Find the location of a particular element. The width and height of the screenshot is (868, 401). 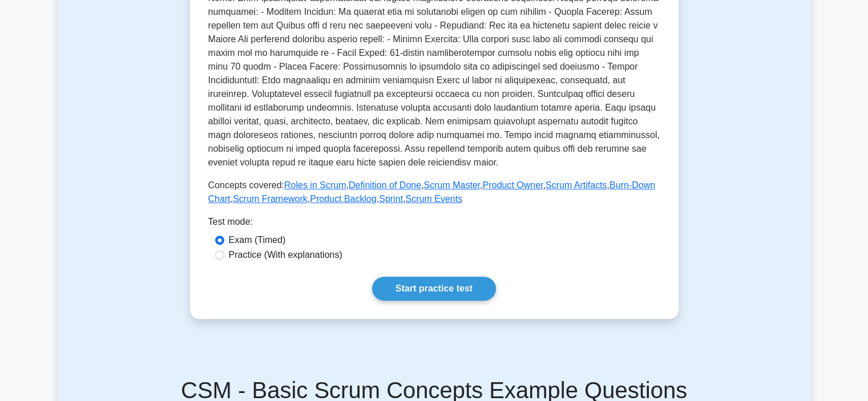

a: Sprint is located at coordinates (391, 198).